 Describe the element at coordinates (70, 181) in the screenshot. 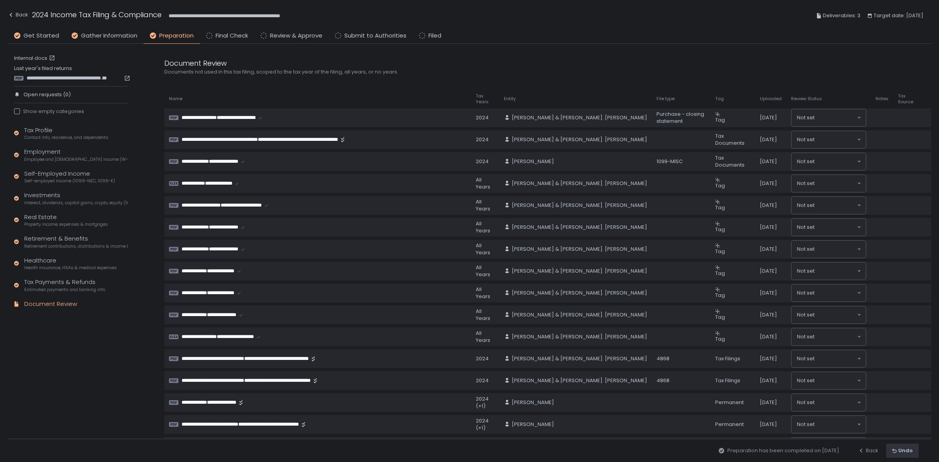

I see `span: Self-employed income (1099-NEC, 1099-K)` at that location.